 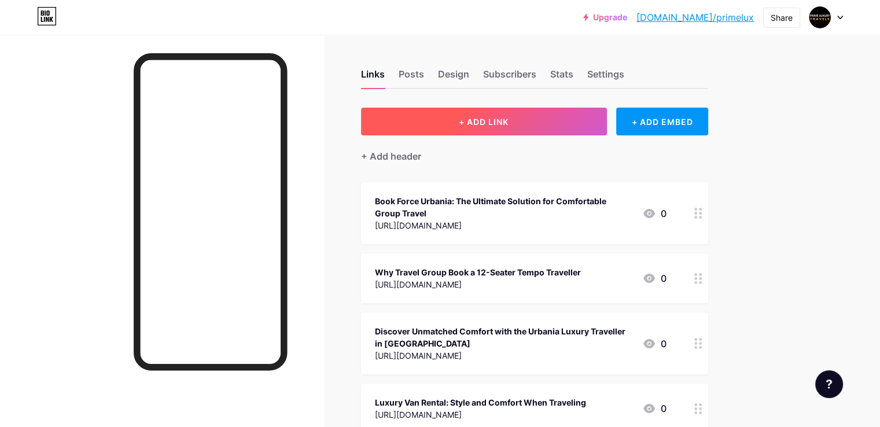 I want to click on button: + ADD LINK, so click(x=483, y=121).